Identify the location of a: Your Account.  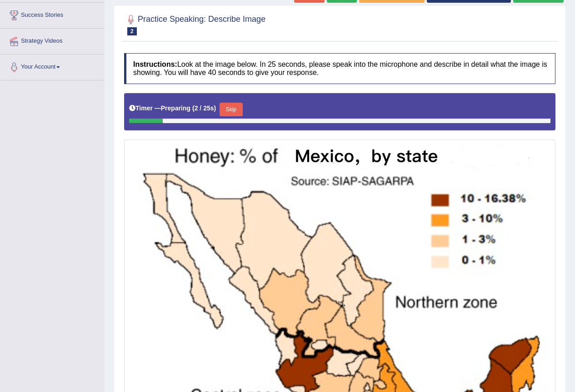
(52, 66).